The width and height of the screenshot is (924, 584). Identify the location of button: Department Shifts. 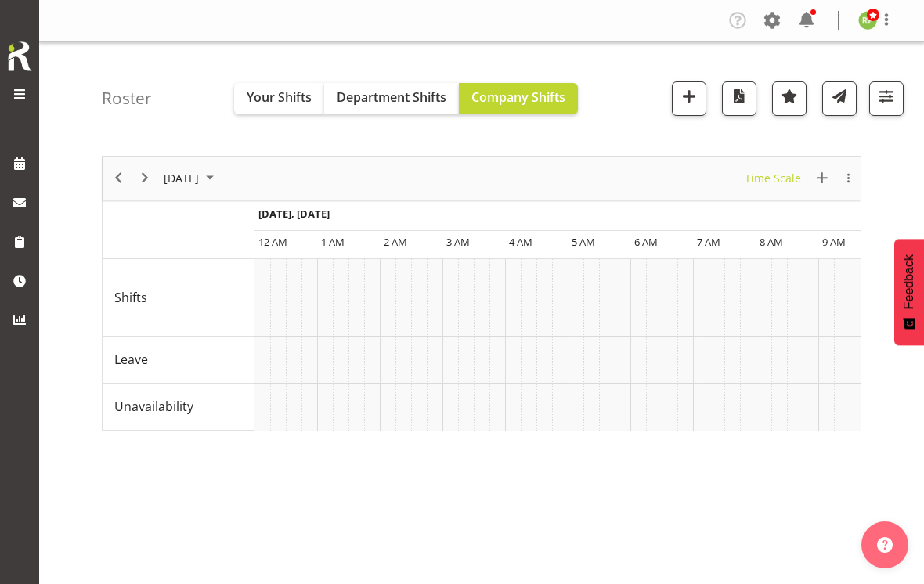
(392, 99).